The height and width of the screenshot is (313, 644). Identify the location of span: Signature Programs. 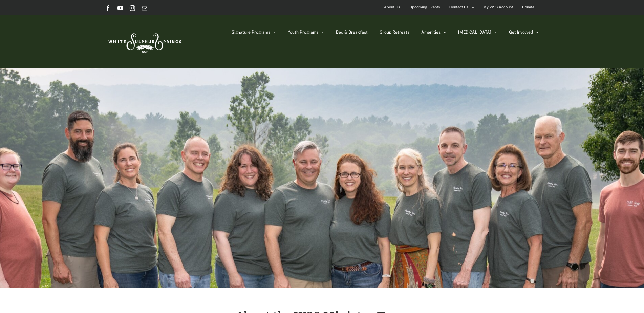
(251, 32).